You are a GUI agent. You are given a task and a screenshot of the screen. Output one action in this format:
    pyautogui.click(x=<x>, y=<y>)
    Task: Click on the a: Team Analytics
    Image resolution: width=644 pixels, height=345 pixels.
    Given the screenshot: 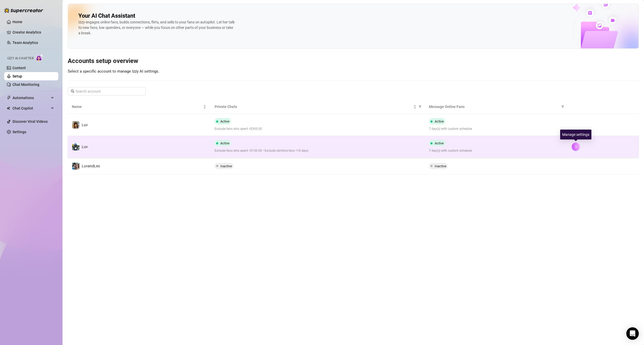 What is the action you would take?
    pyautogui.click(x=25, y=43)
    